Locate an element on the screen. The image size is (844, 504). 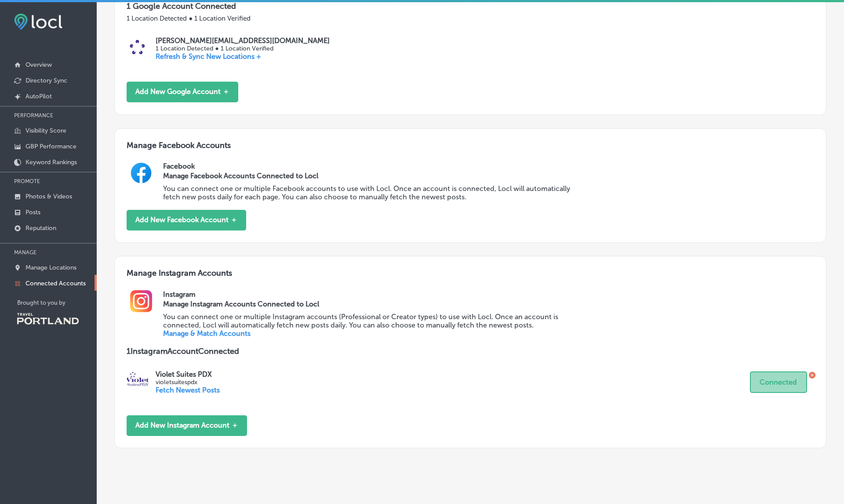
h2: Facebook is located at coordinates (489, 166).